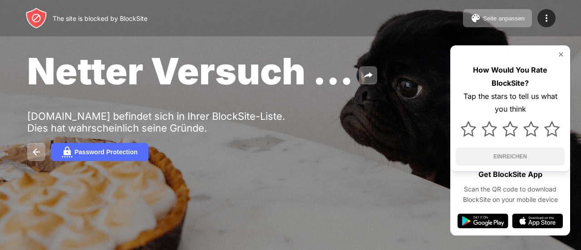  What do you see at coordinates (476, 18) in the screenshot?
I see `img: pallet.svg` at bounding box center [476, 18].